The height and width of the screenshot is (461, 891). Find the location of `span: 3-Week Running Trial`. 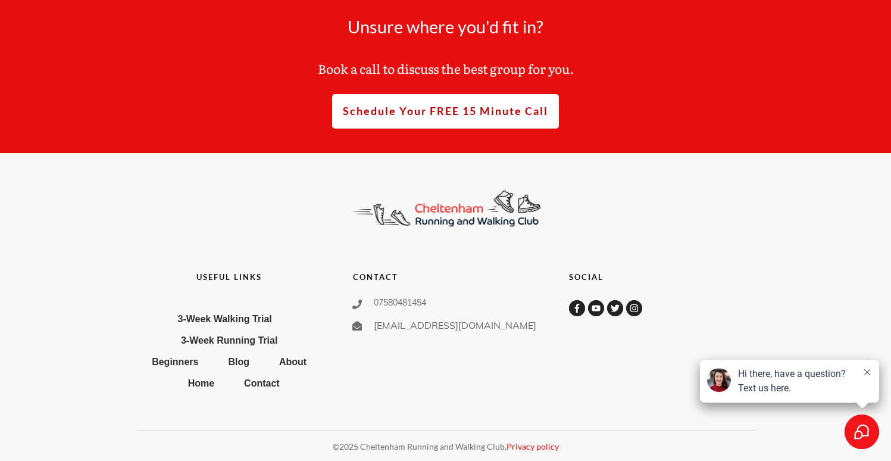

span: 3-Week Running Trial is located at coordinates (229, 340).